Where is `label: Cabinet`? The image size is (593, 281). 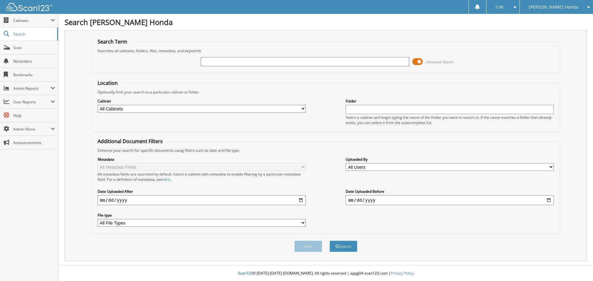
label: Cabinet is located at coordinates (202, 101).